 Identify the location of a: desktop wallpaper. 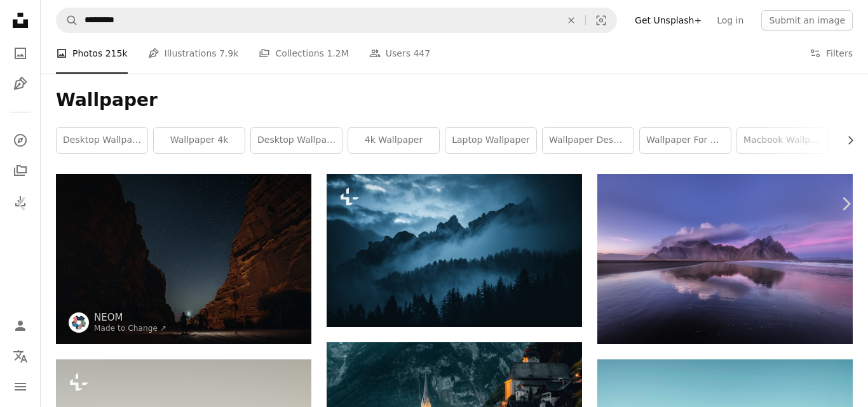
(296, 140).